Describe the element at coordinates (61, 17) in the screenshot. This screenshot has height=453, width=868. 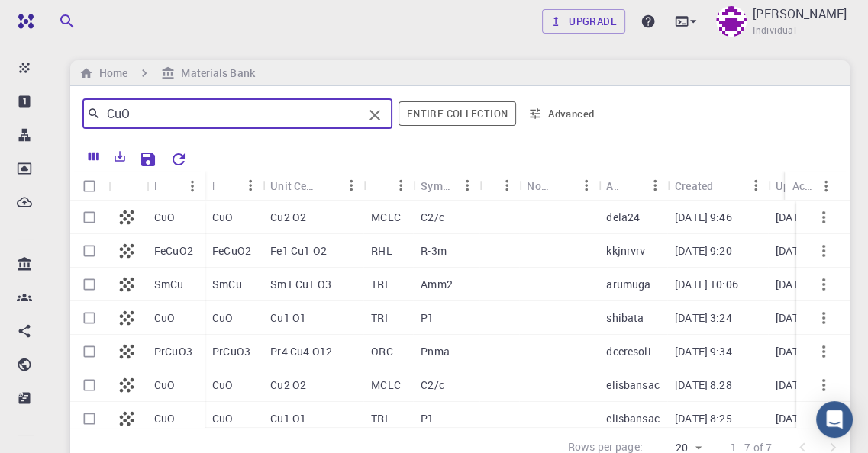
I see `span: Assistance` at that location.